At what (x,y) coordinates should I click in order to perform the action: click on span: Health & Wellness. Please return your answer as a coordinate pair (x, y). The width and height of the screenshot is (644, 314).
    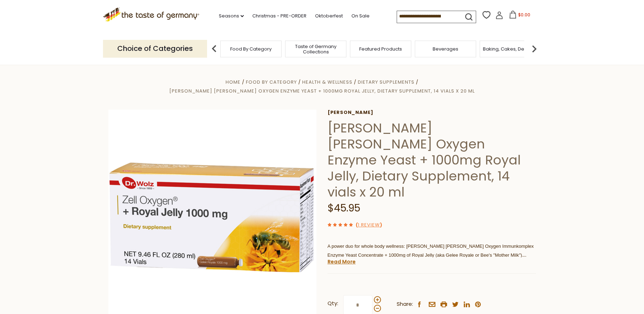
    Looking at the image, I should click on (327, 82).